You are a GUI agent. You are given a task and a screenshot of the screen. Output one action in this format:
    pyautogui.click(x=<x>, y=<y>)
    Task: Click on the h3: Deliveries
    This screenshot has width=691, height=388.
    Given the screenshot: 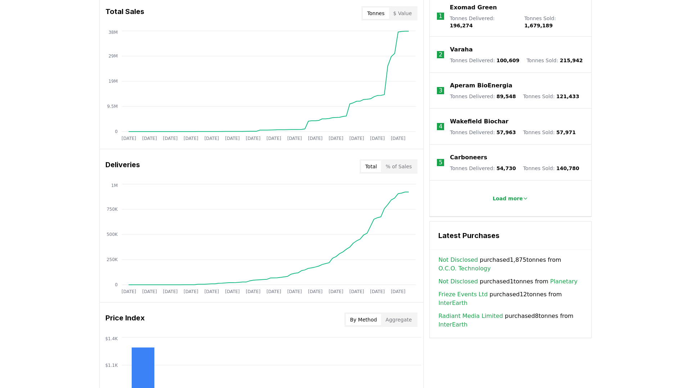 What is the action you would take?
    pyautogui.click(x=123, y=167)
    